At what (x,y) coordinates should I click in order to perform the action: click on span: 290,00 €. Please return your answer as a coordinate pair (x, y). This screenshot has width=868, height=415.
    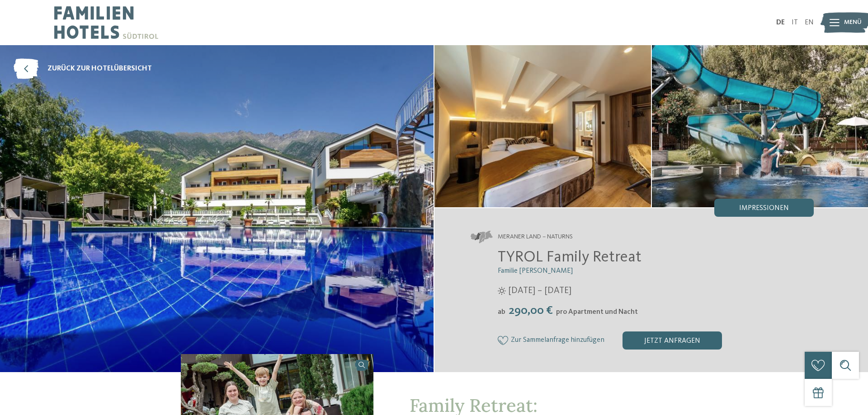
    Looking at the image, I should click on (531, 311).